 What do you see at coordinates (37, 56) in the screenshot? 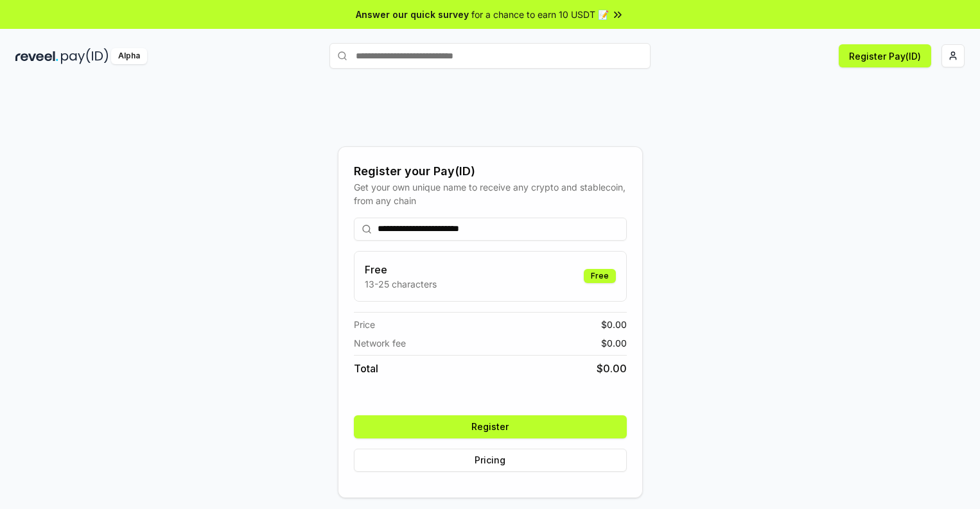
I see `img: reveel_dark` at bounding box center [37, 56].